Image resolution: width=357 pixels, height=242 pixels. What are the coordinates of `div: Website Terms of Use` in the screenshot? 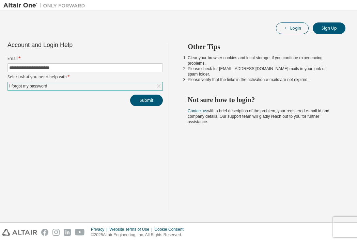 It's located at (132, 229).